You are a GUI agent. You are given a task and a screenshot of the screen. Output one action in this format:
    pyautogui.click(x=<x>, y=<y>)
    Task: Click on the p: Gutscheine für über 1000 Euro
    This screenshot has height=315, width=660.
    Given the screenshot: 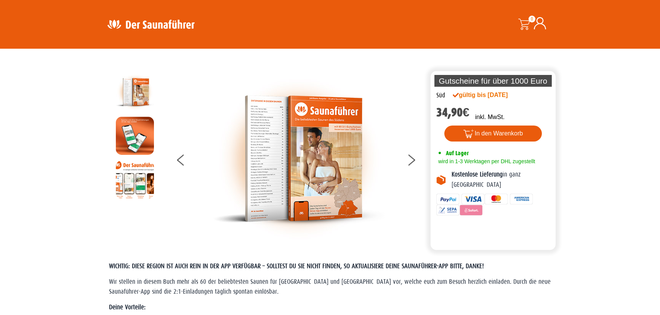 What is the action you would take?
    pyautogui.click(x=493, y=81)
    